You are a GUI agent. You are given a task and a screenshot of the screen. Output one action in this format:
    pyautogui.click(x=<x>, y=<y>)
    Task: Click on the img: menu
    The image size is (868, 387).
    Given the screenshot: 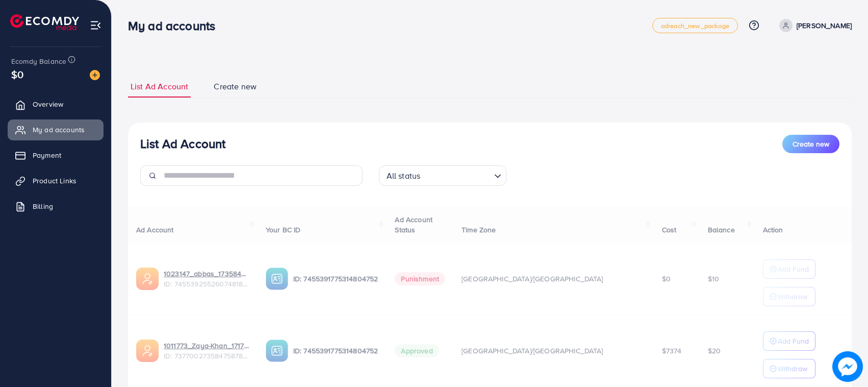 What is the action you would take?
    pyautogui.click(x=96, y=25)
    